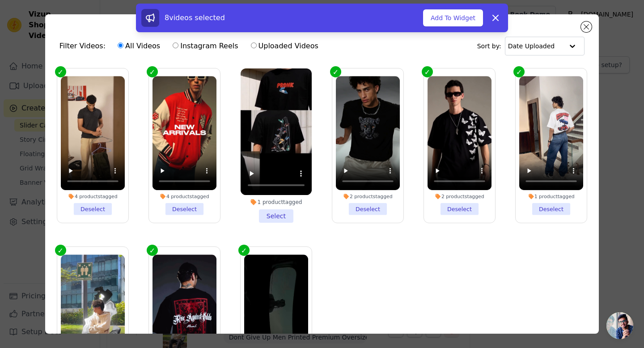 This screenshot has height=348, width=644. Describe the element at coordinates (284, 46) in the screenshot. I see `label: Uploaded Videos` at that location.